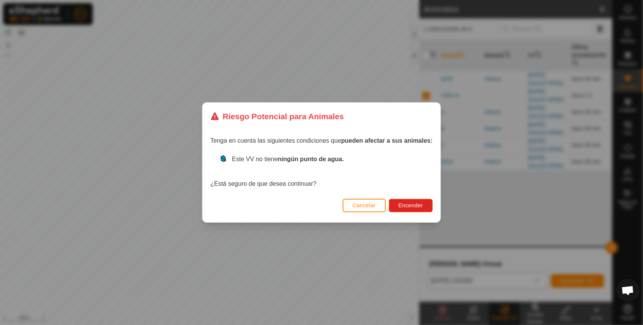 Image resolution: width=643 pixels, height=325 pixels. I want to click on strong: ningún punto de agua., so click(311, 159).